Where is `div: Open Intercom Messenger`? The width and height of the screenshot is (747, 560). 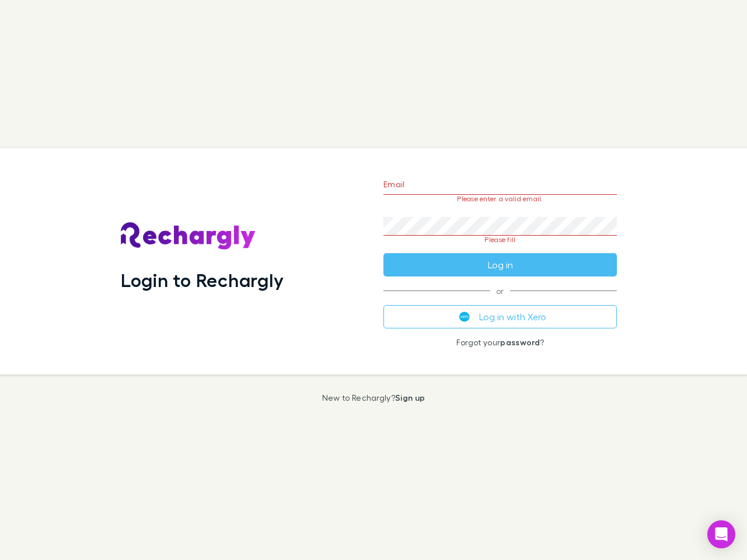 div: Open Intercom Messenger is located at coordinates (721, 534).